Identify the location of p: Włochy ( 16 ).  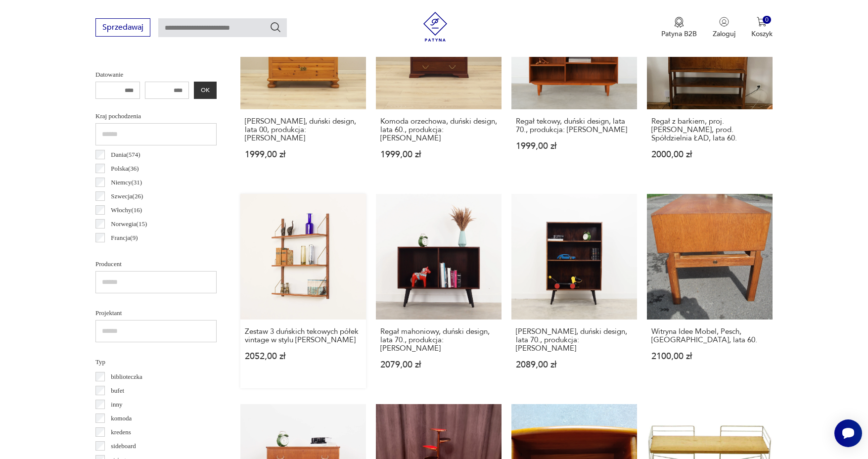
(126, 210).